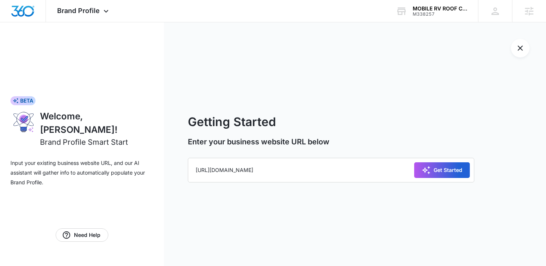  What do you see at coordinates (440, 14) in the screenshot?
I see `div: account id` at bounding box center [440, 14].